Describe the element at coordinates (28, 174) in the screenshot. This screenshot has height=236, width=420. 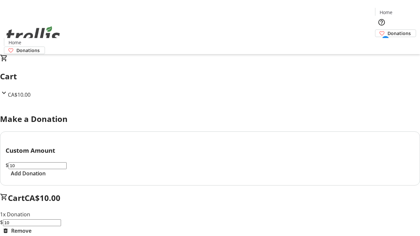
I see `span: Add Donation` at that location.